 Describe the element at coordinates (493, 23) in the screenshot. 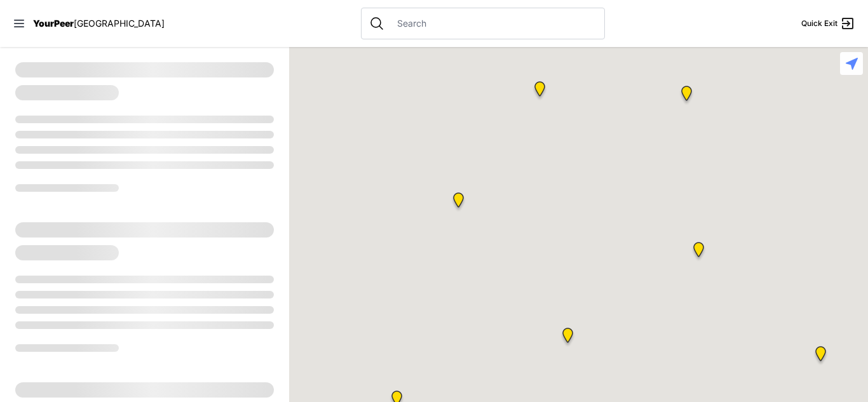

I see `input: Search` at that location.